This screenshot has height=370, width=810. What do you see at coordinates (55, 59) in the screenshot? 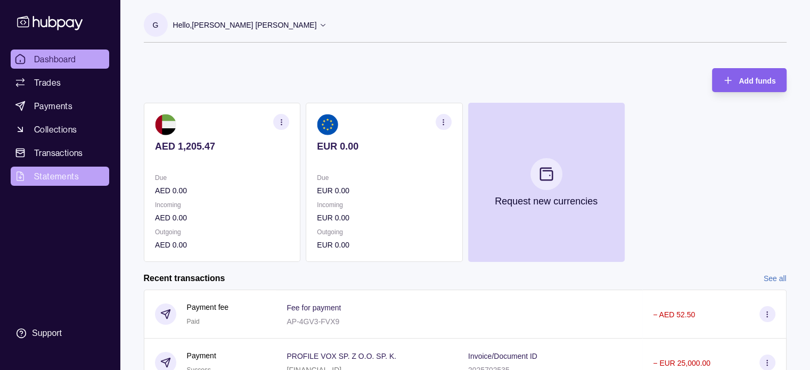
I see `span: Dashboard` at bounding box center [55, 59].